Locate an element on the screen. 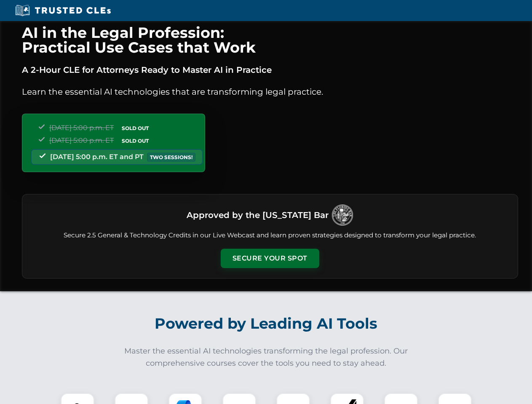 The height and width of the screenshot is (404, 532). p: A 2-Hour CLE for Attorneys Ready to Master AI in Practice is located at coordinates (270, 70).